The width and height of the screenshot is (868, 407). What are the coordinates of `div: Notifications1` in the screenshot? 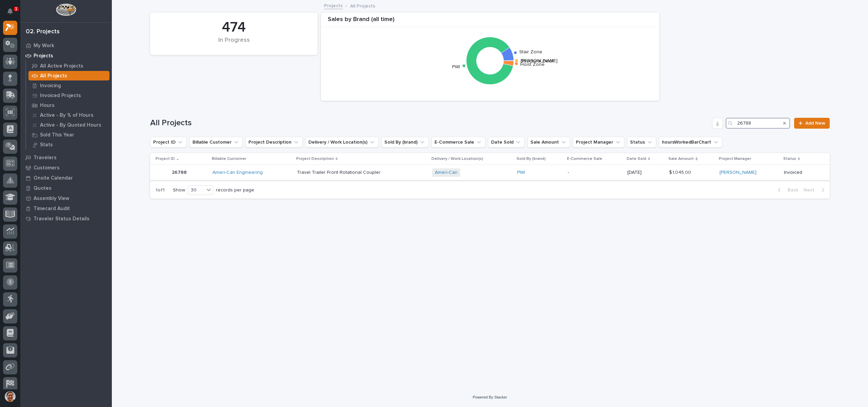 It's located at (13, 14).